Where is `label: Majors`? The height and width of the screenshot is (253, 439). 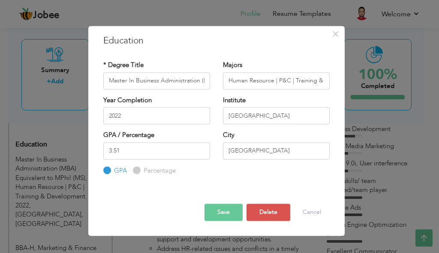
label: Majors is located at coordinates (233, 65).